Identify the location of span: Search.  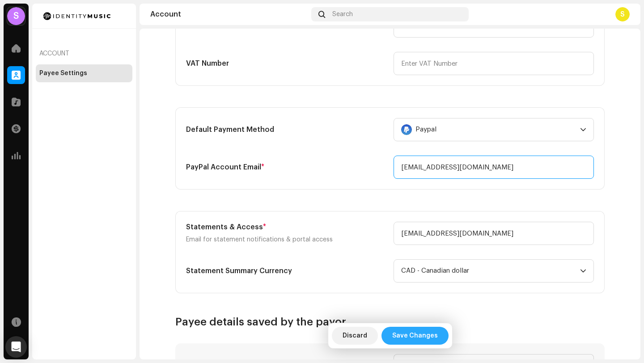
(343, 14).